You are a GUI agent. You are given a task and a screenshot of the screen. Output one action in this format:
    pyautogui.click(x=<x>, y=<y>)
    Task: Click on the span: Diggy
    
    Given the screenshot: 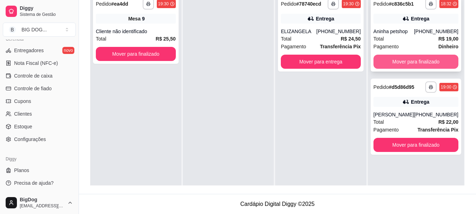 What is the action you would take?
    pyautogui.click(x=46, y=8)
    